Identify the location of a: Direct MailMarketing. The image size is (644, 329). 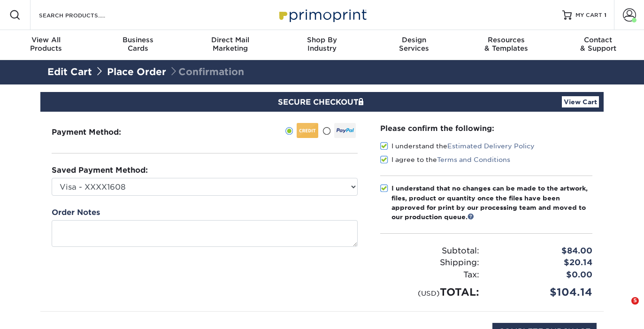
(230, 45).